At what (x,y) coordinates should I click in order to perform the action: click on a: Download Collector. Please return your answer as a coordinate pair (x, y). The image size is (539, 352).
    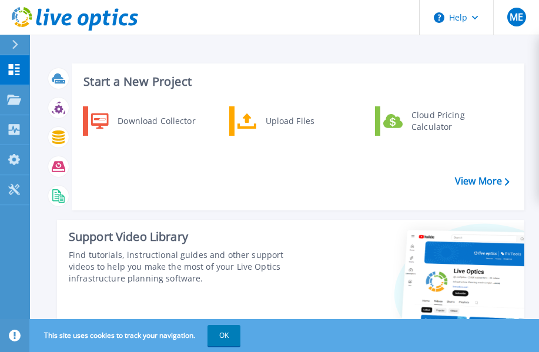
    Looking at the image, I should click on (143, 121).